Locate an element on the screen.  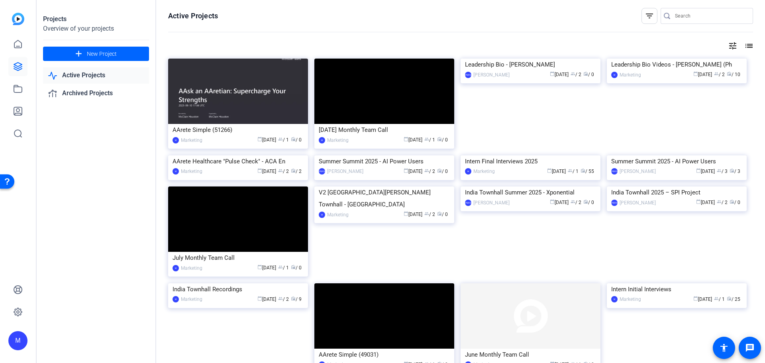
mat-icon: list is located at coordinates (748, 46).